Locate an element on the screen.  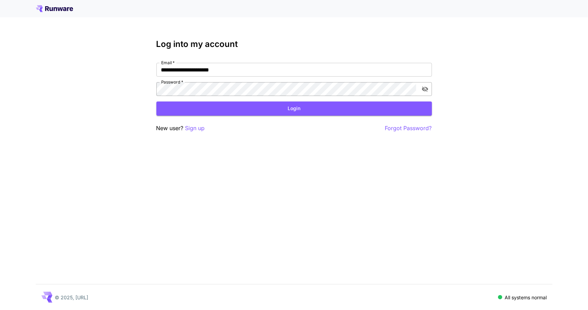
p: New user? is located at coordinates (181, 128).